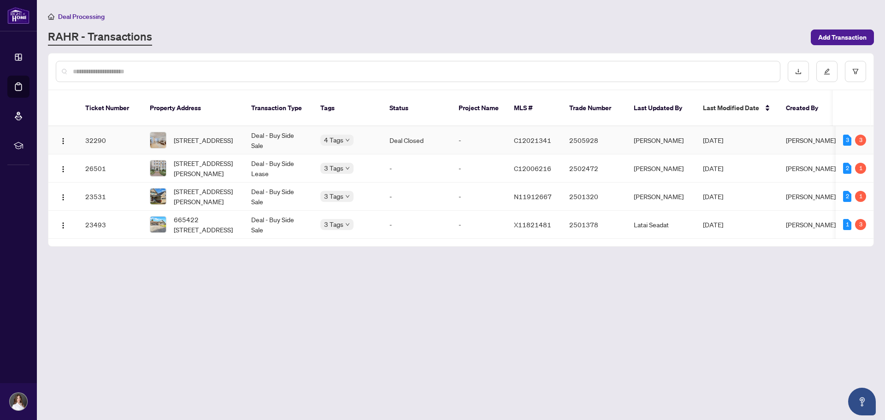 The image size is (885, 420). Describe the element at coordinates (862, 402) in the screenshot. I see `button: Open asap` at that location.